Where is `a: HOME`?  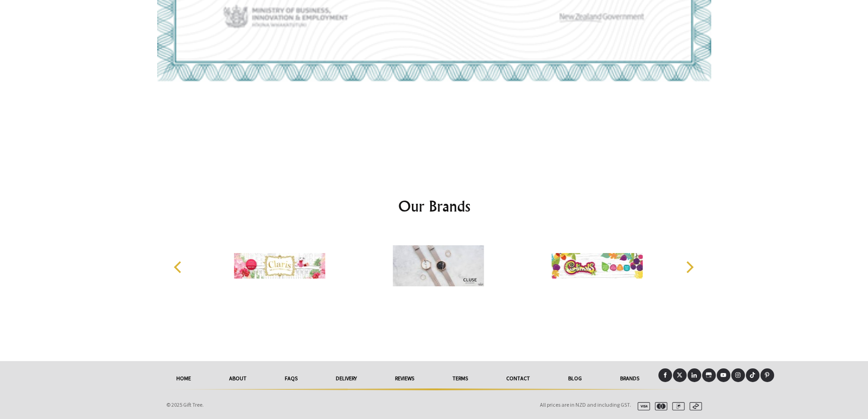 a: HOME is located at coordinates (183, 378).